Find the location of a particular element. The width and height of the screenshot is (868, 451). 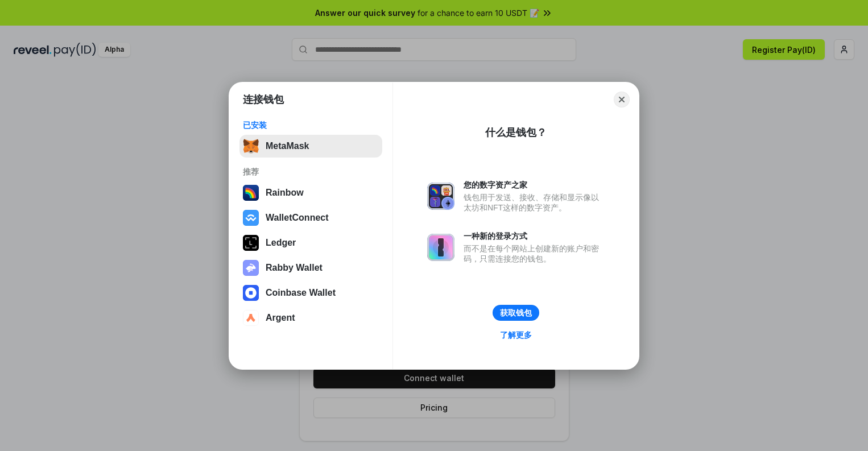

div: Rabby Wallet is located at coordinates (294, 268).